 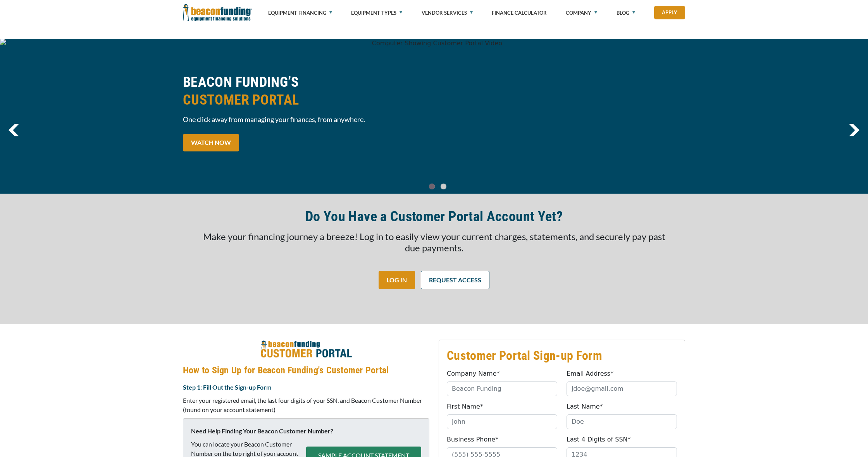 I want to click on img: Left Navigator, so click(x=14, y=130).